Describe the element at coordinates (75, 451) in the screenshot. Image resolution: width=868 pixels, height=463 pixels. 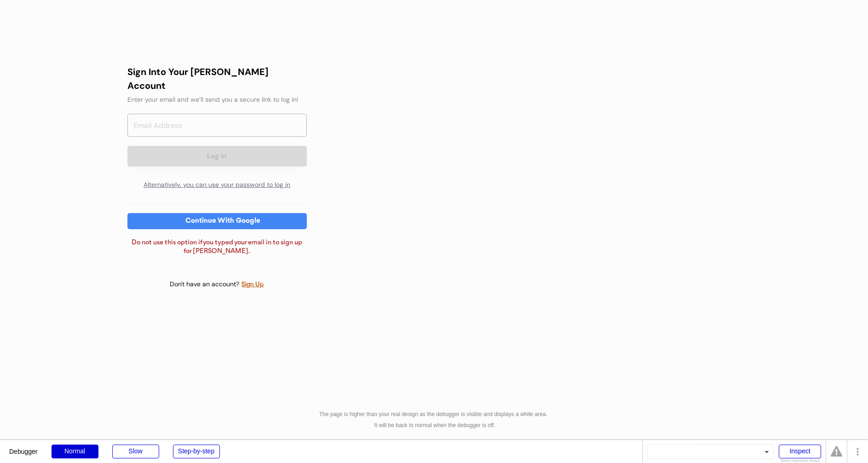
I see `div: Normal` at that location.